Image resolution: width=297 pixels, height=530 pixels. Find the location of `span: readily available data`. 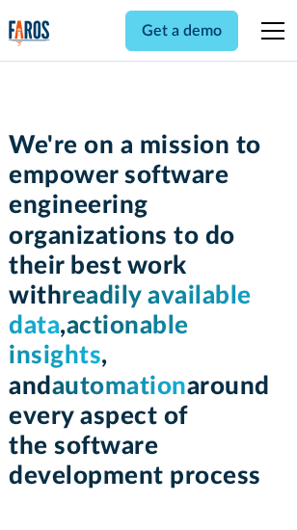

span: readily available data is located at coordinates (130, 310).